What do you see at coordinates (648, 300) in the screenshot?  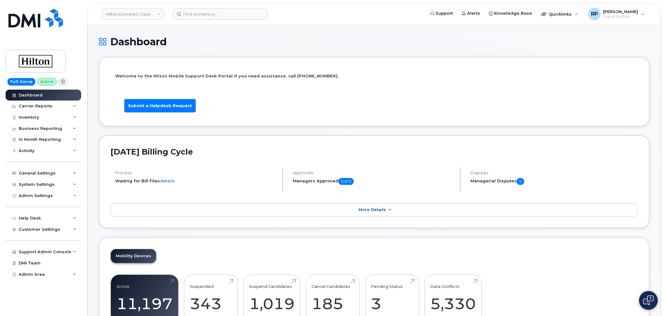 I see `img: Open chat` at bounding box center [648, 300].